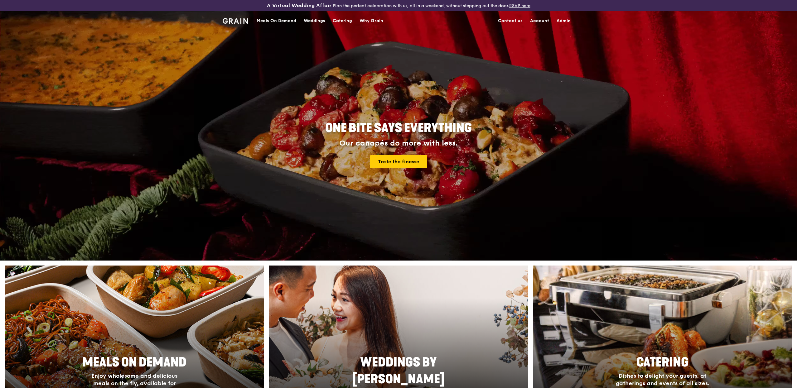 The width and height of the screenshot is (797, 388). What do you see at coordinates (371, 21) in the screenshot?
I see `a: Why Grain` at bounding box center [371, 21].